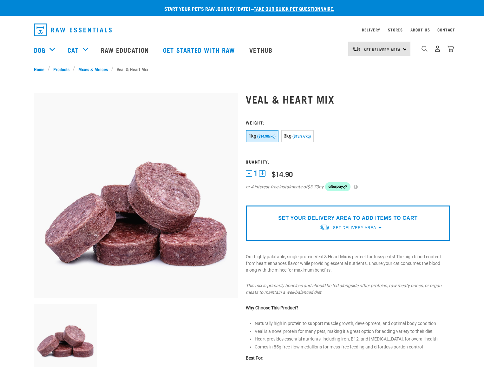  What do you see at coordinates (200, 50) in the screenshot?
I see `a: Get started with Raw` at bounding box center [200, 50].